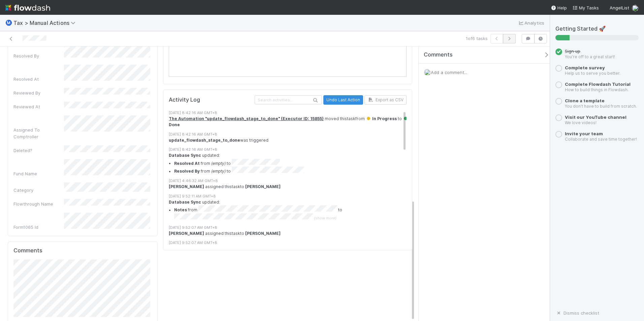 The height and width of the screenshot is (321, 644). I want to click on a: My Tasks, so click(585, 8).